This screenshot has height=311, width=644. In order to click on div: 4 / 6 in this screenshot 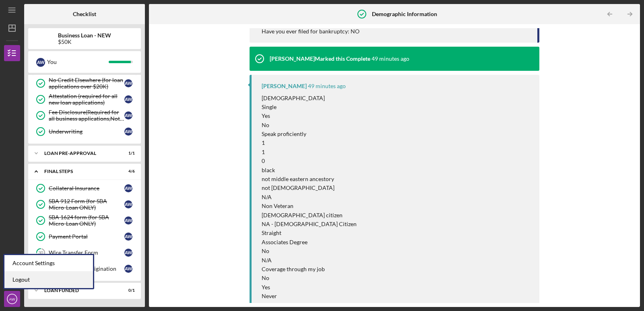, I will do `click(128, 172)`.